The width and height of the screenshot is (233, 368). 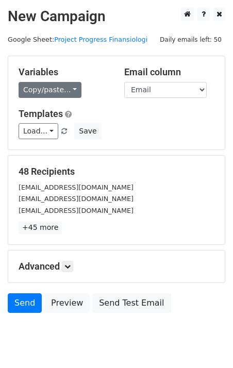 What do you see at coordinates (117, 172) in the screenshot?
I see `h5: 48 Recipients` at bounding box center [117, 172].